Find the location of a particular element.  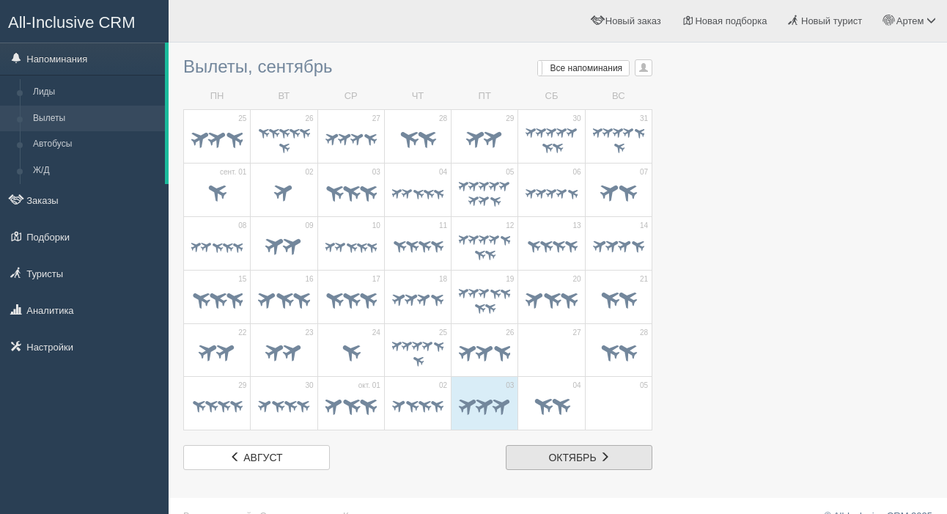

span: 09 is located at coordinates (309, 226).